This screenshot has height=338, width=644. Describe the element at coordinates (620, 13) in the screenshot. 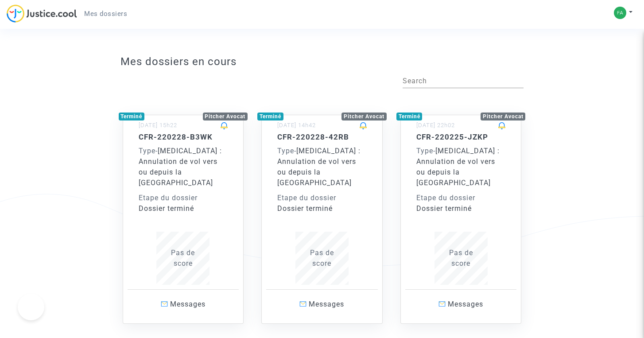

I see `img: 20c3d09ba7dc147ea7c36425ec287d2b` at that location.